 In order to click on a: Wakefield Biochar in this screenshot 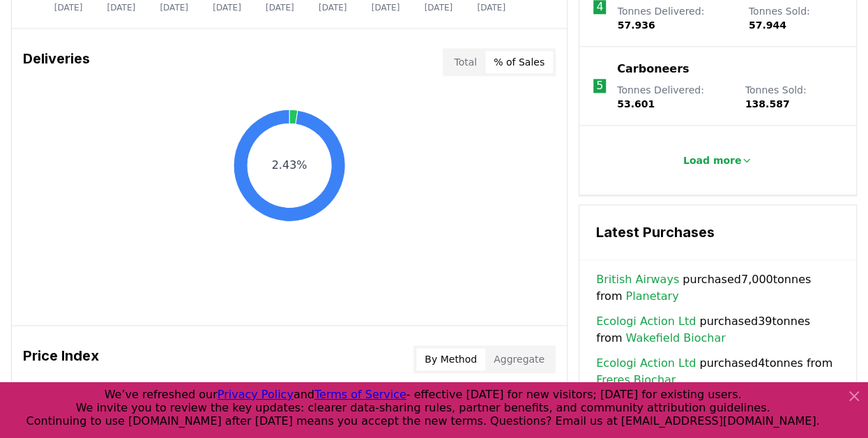, I will do `click(674, 338)`.